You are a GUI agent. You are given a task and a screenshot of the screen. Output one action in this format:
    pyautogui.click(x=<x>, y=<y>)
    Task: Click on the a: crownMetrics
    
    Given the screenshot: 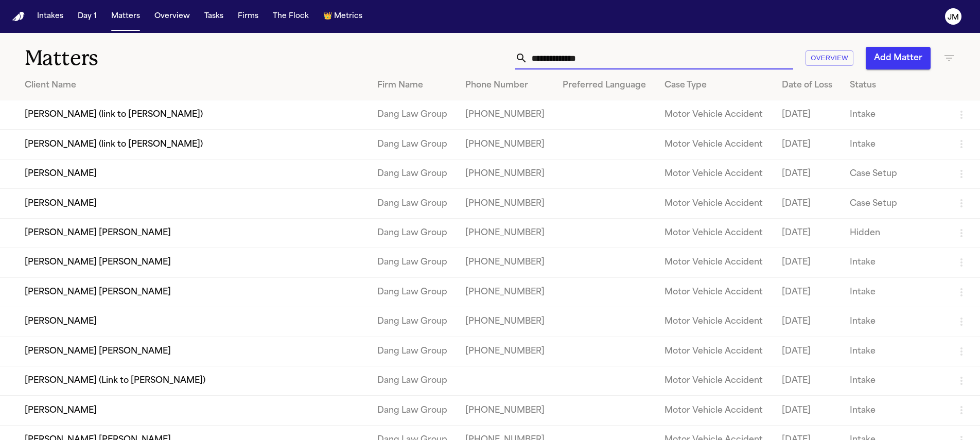 What is the action you would take?
    pyautogui.click(x=343, y=16)
    